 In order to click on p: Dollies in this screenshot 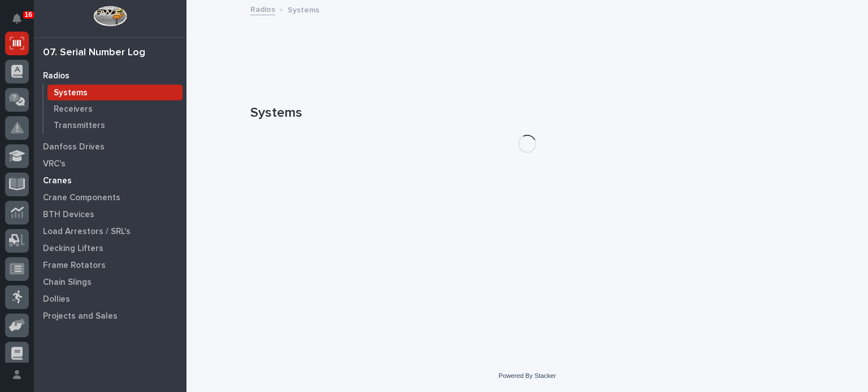, I will do `click(57, 299)`.